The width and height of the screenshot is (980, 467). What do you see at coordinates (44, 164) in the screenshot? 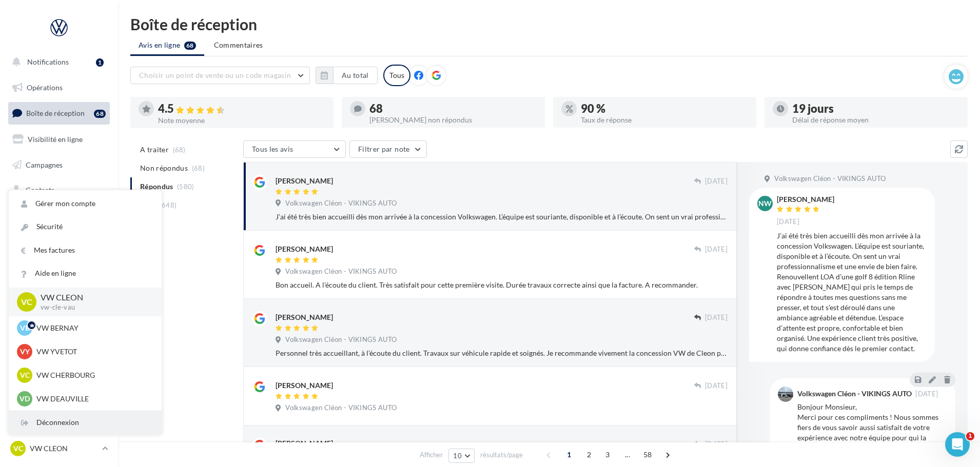
I see `span: Campagnes` at bounding box center [44, 164].